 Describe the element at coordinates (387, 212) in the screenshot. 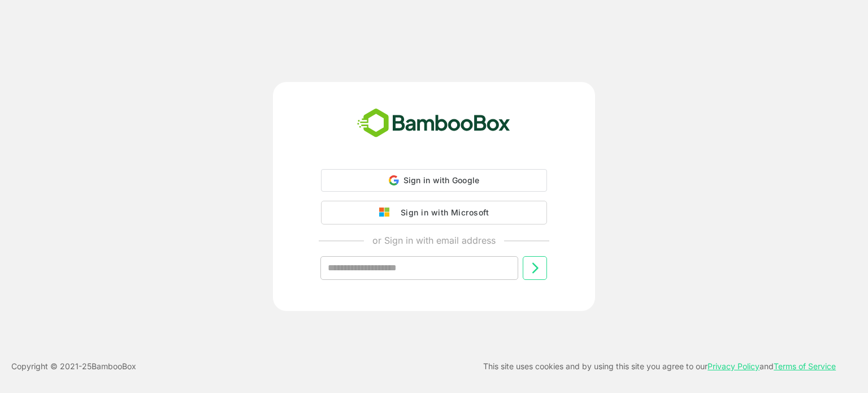

I see `img: google` at that location.